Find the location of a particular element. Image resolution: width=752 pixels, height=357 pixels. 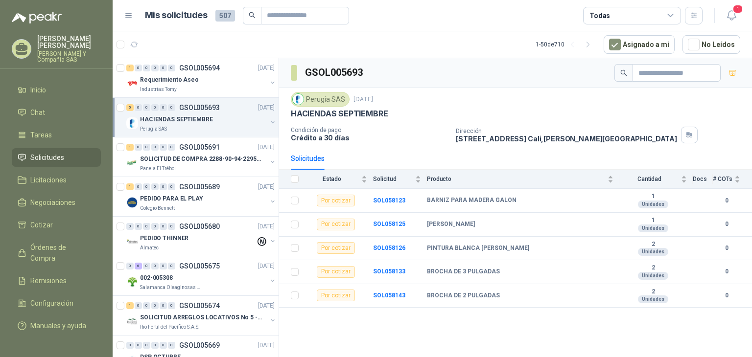

a: Remisiones is located at coordinates (56, 281).